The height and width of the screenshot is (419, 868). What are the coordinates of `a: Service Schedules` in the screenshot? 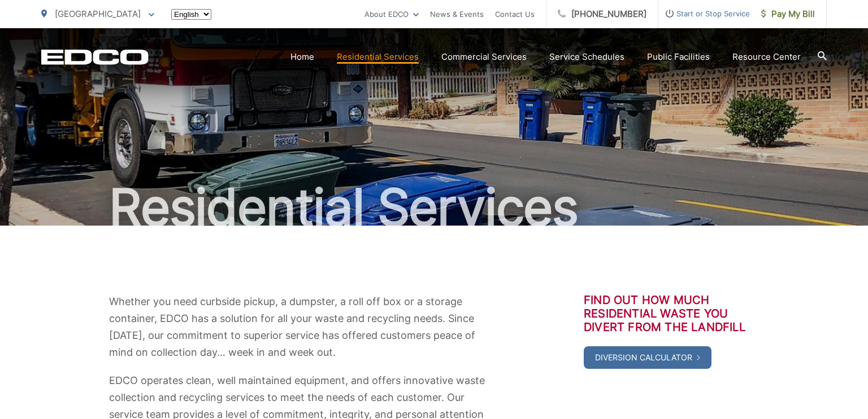 It's located at (586, 57).